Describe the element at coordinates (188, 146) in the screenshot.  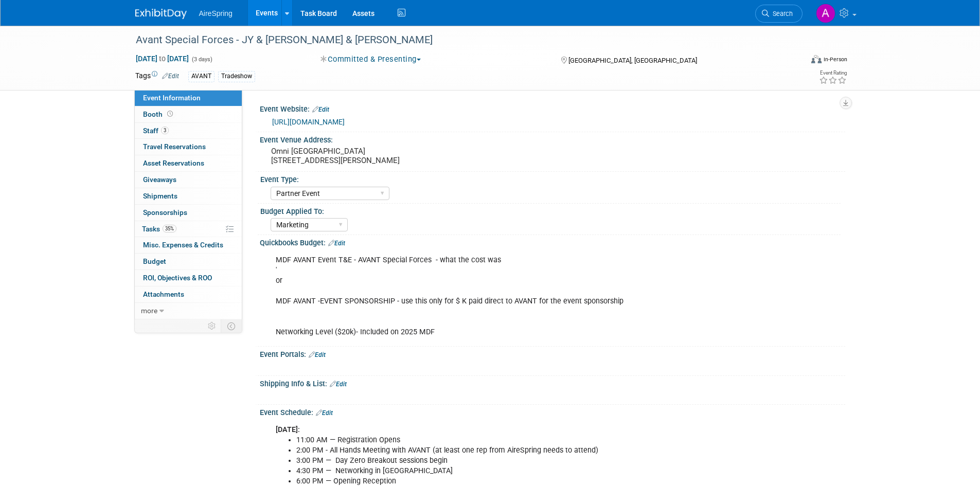
I see `a: Travel Reservations` at that location.